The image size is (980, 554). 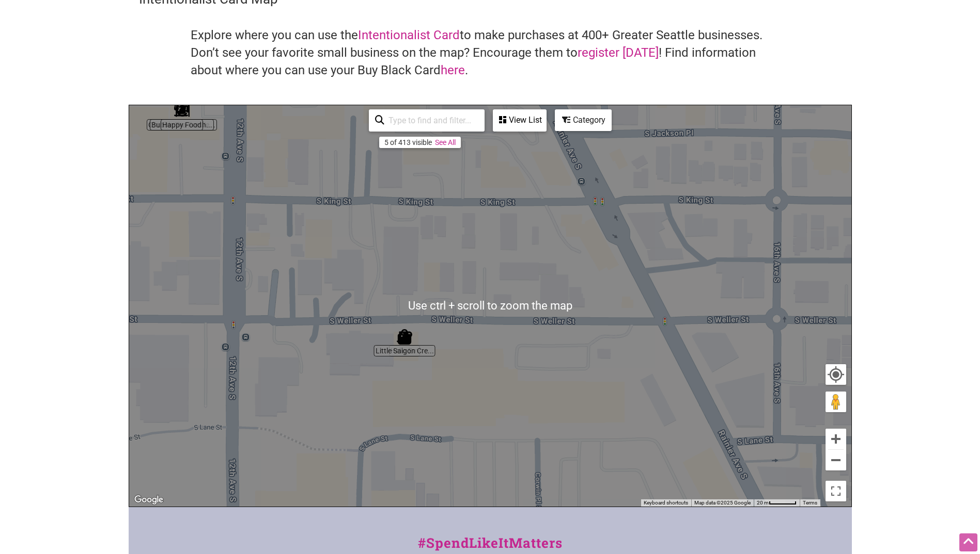 What do you see at coordinates (408, 143) in the screenshot?
I see `div: 5 of 413 visible` at bounding box center [408, 143].